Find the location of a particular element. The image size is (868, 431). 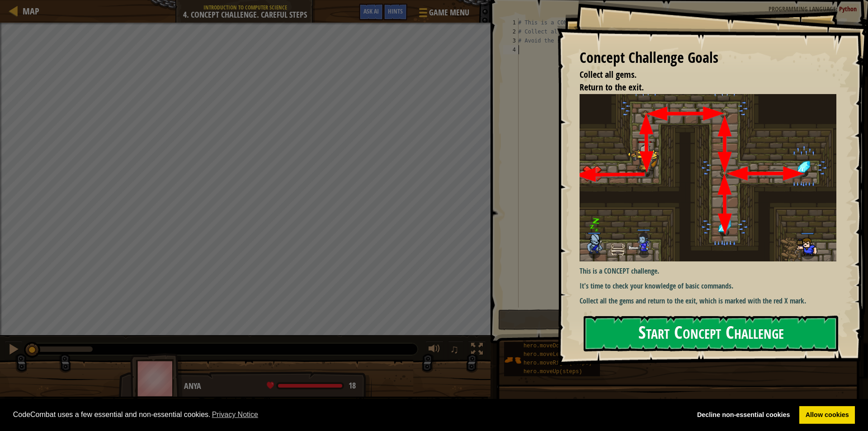

span: Collect all gems. is located at coordinates (608, 74).